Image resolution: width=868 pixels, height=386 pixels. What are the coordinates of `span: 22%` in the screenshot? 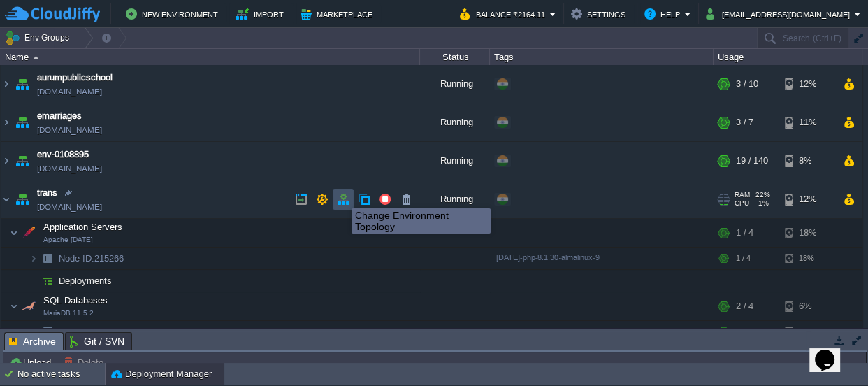 It's located at (763, 195).